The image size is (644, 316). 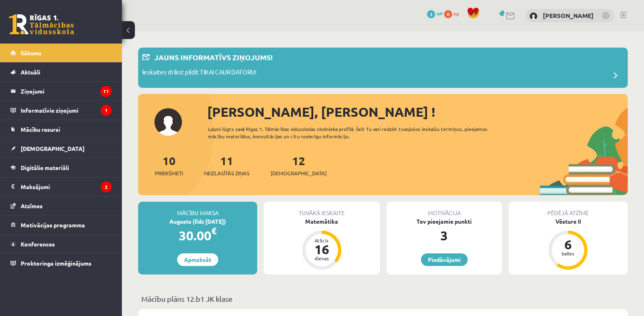 I want to click on span: xp, so click(x=456, y=13).